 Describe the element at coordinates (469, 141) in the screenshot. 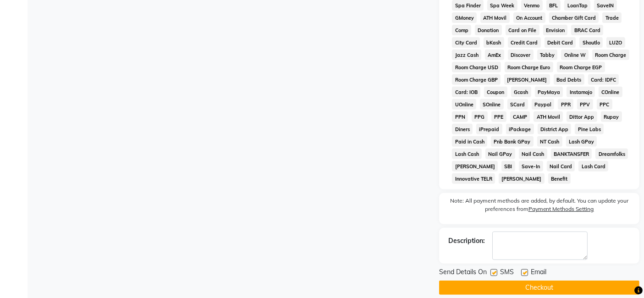

I see `span: Paid in Cash` at that location.